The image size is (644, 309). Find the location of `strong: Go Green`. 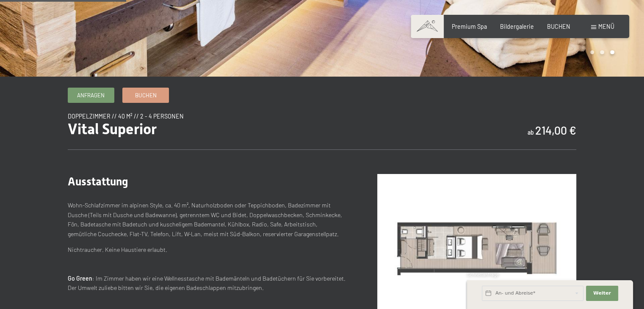

strong: Go Green is located at coordinates (80, 278).